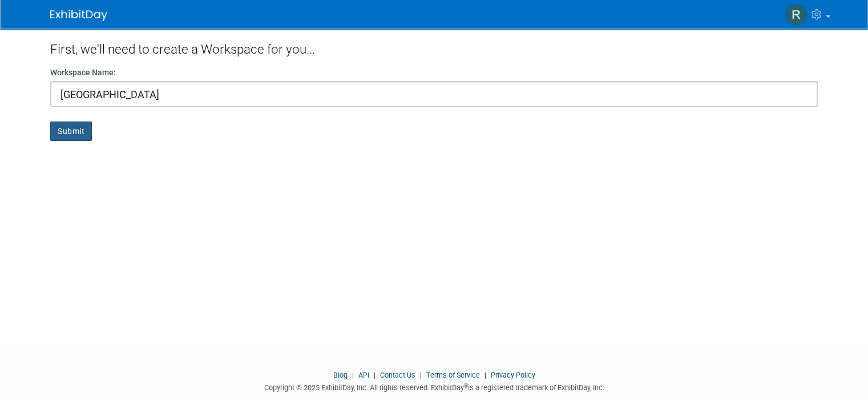 This screenshot has height=401, width=868. What do you see at coordinates (398, 375) in the screenshot?
I see `a: Contact Us` at bounding box center [398, 375].